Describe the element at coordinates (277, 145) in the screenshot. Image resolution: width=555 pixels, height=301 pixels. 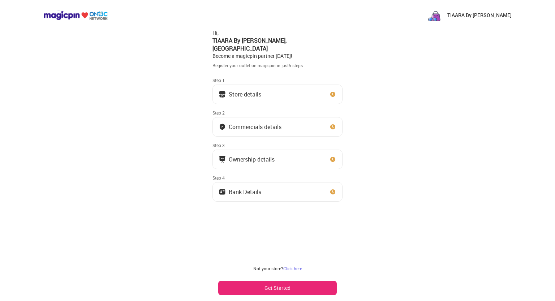
I see `div: Step 3` at that location.